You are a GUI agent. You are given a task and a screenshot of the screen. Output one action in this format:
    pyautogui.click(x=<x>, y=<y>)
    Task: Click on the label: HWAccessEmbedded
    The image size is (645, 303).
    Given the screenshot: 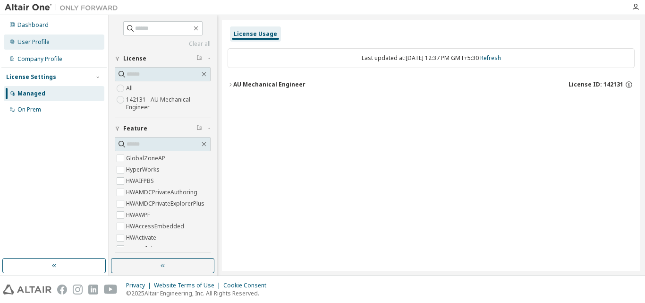 What is the action you would take?
    pyautogui.click(x=156, y=226)
    